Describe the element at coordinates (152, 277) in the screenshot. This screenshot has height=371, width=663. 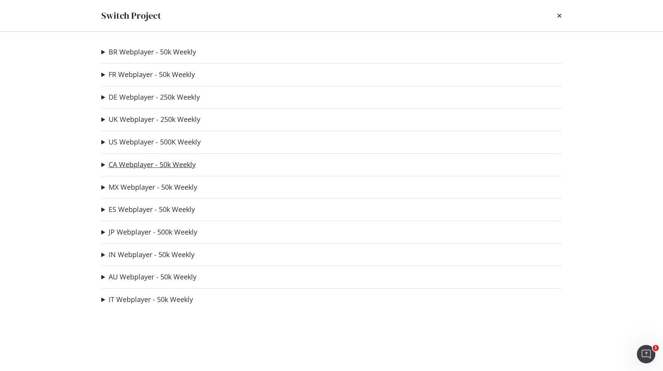
I see `a: AU Webplayer - 50k Weekly` at that location.